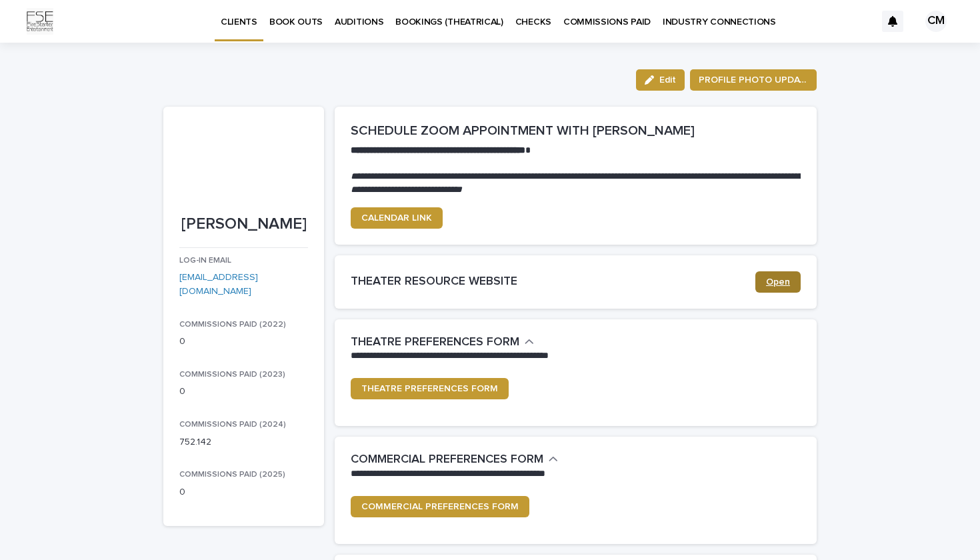 This screenshot has width=980, height=560. What do you see at coordinates (778, 282) in the screenshot?
I see `span: Open` at bounding box center [778, 282].